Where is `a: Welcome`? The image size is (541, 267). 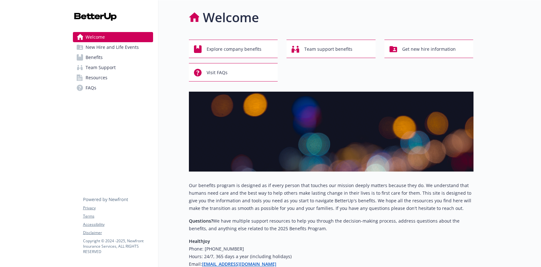
a: Welcome is located at coordinates (113, 37).